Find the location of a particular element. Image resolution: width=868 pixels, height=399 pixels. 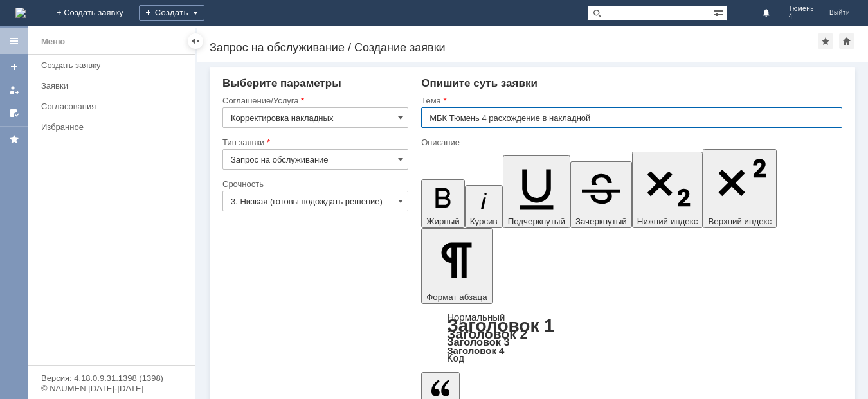

button: Курсив is located at coordinates (484, 206).